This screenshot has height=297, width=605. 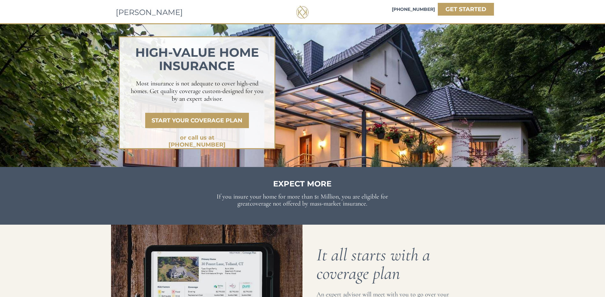 What do you see at coordinates (197, 121) in the screenshot?
I see `strong: START YOUR COVERAGE PLAN` at bounding box center [197, 121].